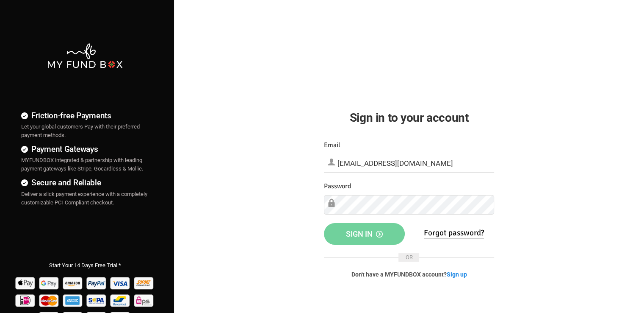 The image size is (644, 313). I want to click on label: Password, so click(337, 186).